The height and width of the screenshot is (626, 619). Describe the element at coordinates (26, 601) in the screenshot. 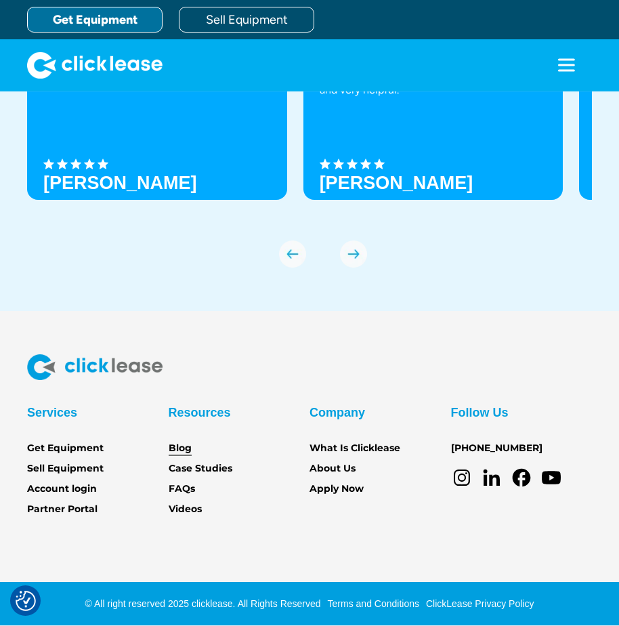

I see `img: Revisit consent button` at that location.